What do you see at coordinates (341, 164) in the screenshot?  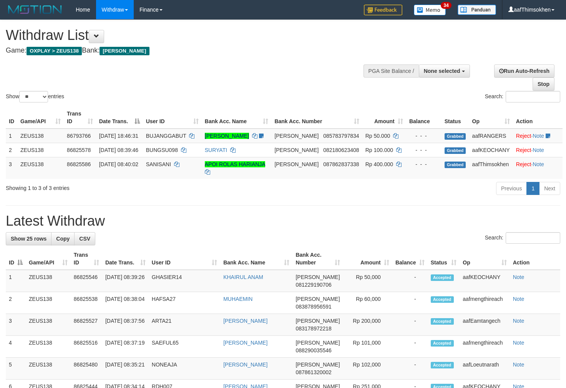 I see `span: Copy 087862837338 to clipboard` at bounding box center [341, 164].